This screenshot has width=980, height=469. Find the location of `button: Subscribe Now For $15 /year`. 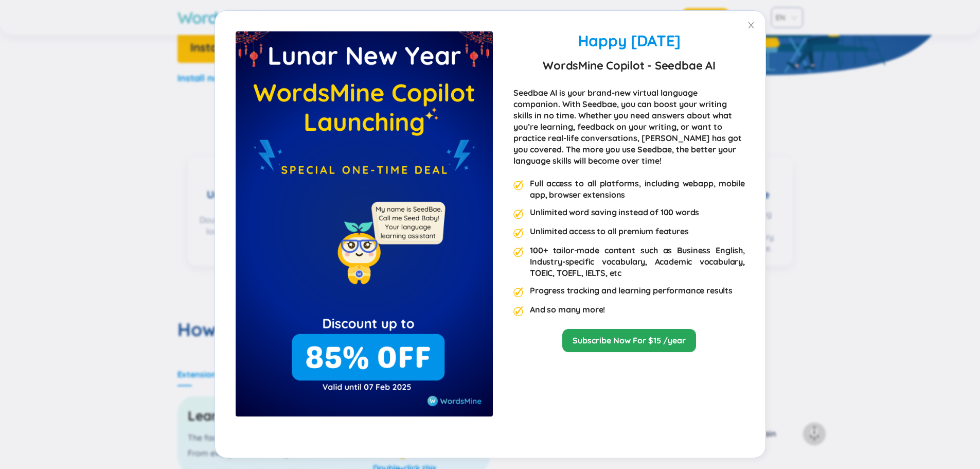

button: Subscribe Now For $15 /year is located at coordinates (630, 341).